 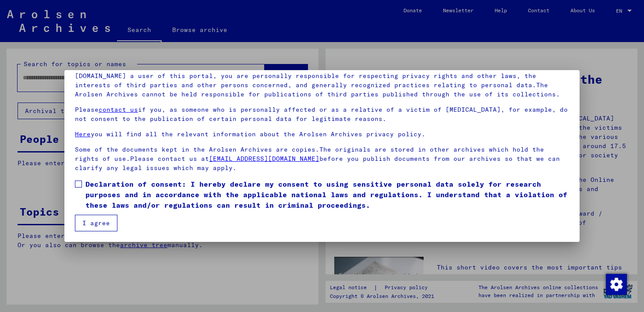 What do you see at coordinates (322, 134) in the screenshot?
I see `p: you will find all the relevant information about the Arolsen Archives privacy policy.` at bounding box center [322, 134].